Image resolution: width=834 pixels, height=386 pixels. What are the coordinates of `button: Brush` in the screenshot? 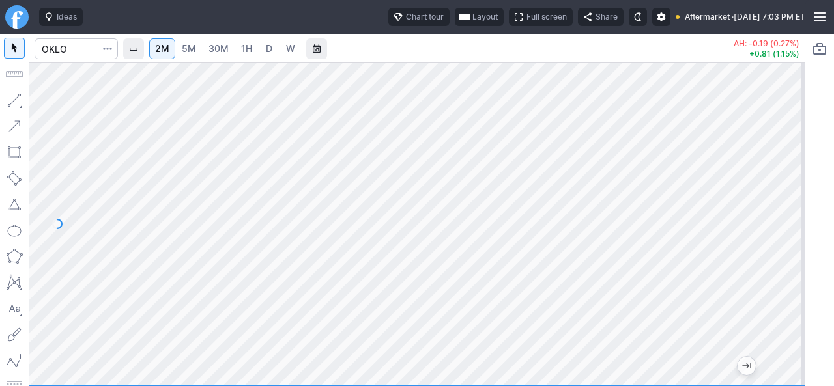 It's located at (14, 335).